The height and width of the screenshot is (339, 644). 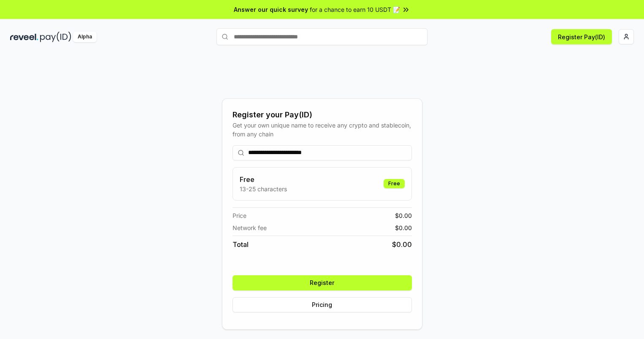 What do you see at coordinates (249, 228) in the screenshot?
I see `span: Network fee` at bounding box center [249, 228].